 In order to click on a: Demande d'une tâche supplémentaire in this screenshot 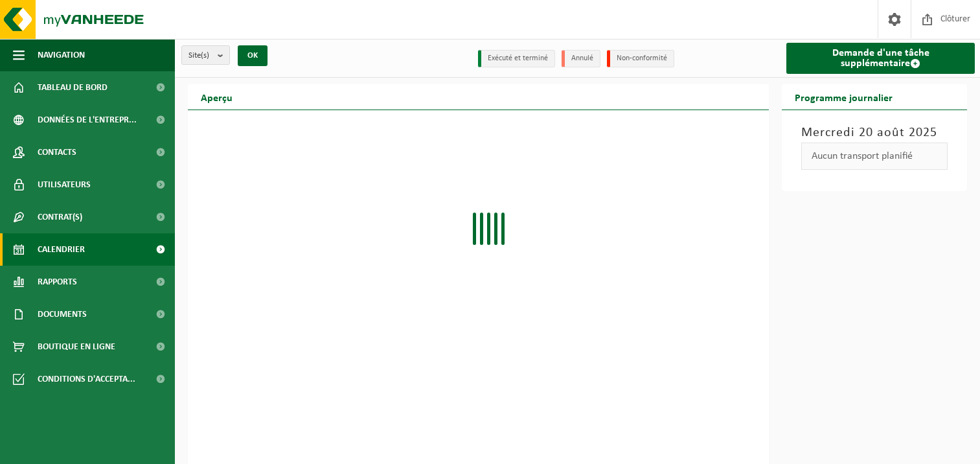, I will do `click(880, 58)`.